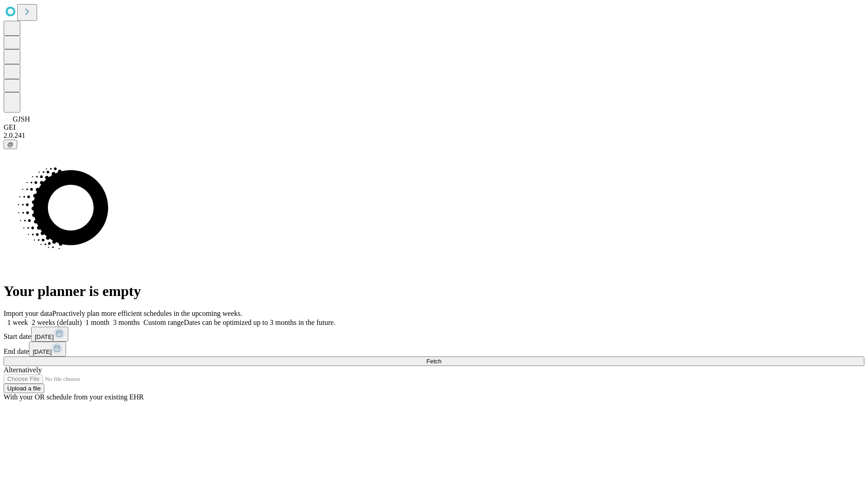 This screenshot has width=868, height=488. What do you see at coordinates (434, 291) in the screenshot?
I see `h1: Your planner is empty` at bounding box center [434, 291].